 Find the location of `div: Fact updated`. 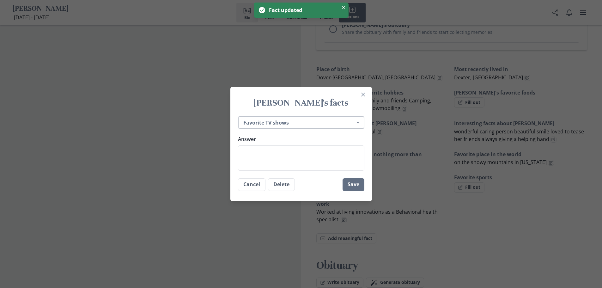

div: Fact updated is located at coordinates (302, 10).